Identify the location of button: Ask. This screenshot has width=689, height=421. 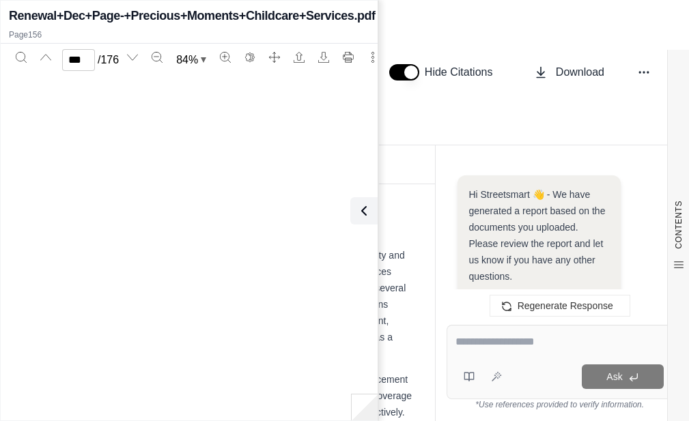
(623, 377).